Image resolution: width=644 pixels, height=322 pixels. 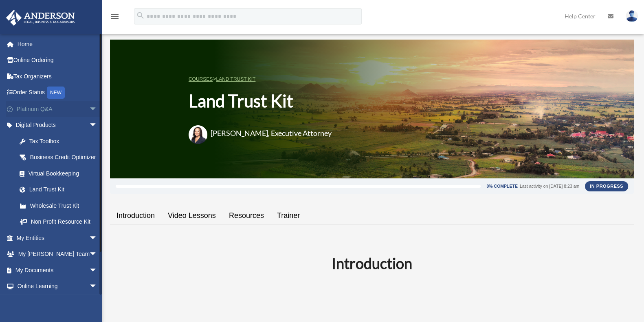 I want to click on div: 0% Complete, so click(x=502, y=186).